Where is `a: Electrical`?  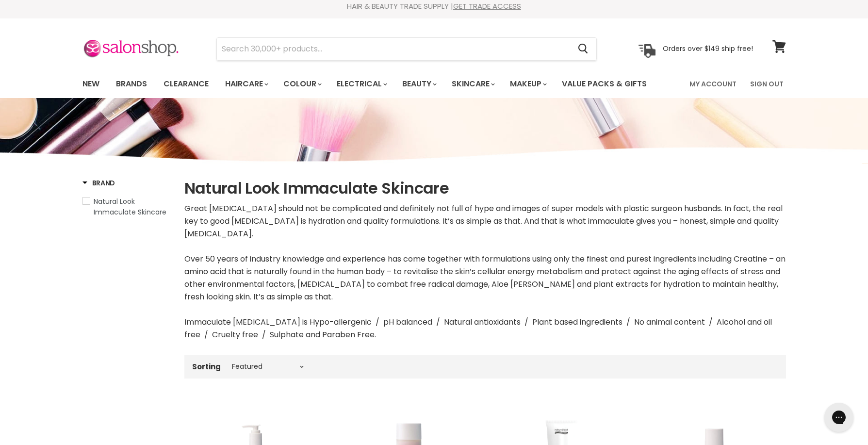
a: Electrical is located at coordinates (361, 84).